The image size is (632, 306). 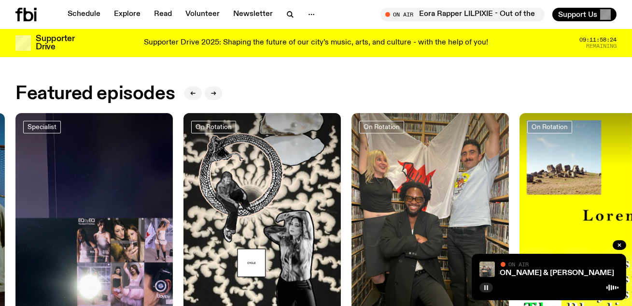 What do you see at coordinates (601, 46) in the screenshot?
I see `span: Remaining` at bounding box center [601, 46].